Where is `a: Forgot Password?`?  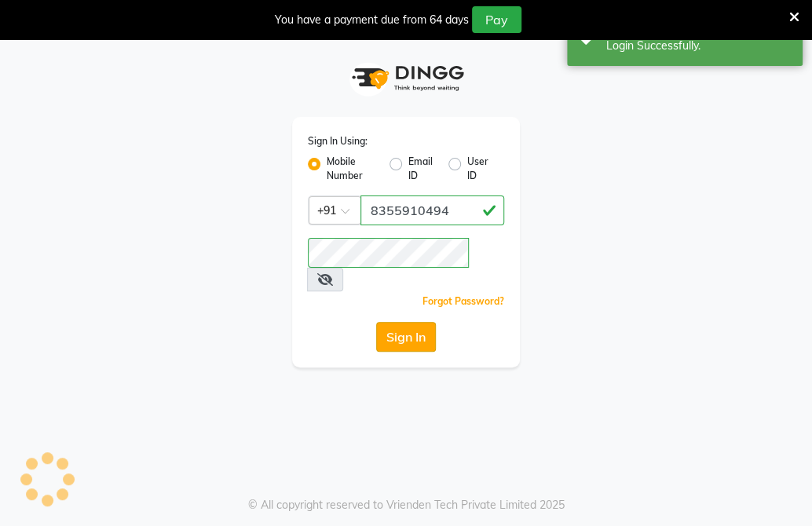
a: Forgot Password? is located at coordinates (464, 300).